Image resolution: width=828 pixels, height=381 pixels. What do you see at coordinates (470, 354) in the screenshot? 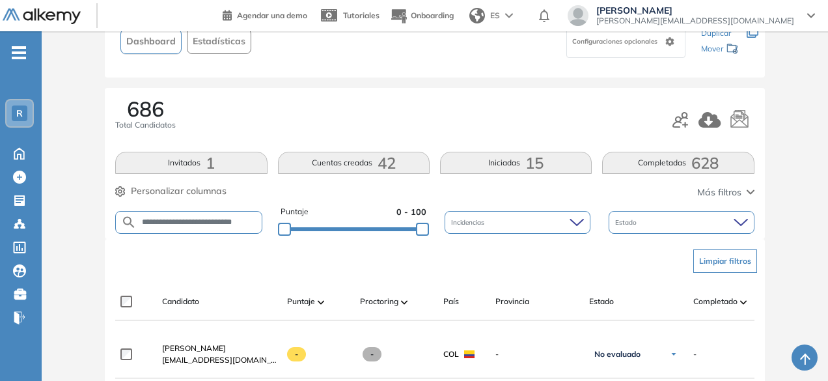
I see `img: COL` at bounding box center [470, 354].